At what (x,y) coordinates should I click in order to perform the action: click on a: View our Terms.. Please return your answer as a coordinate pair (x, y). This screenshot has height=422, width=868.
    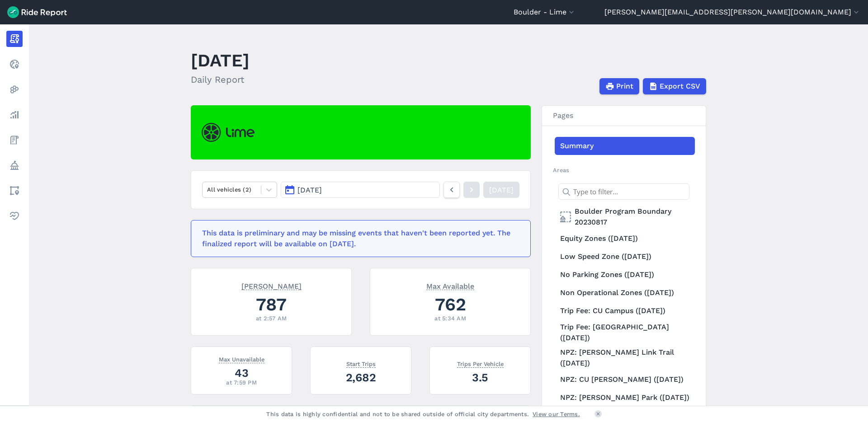
    Looking at the image, I should click on (556, 414).